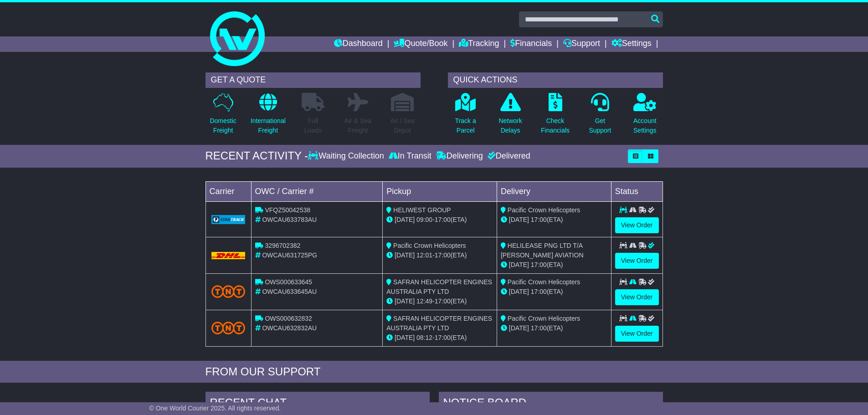 Image resolution: width=868 pixels, height=415 pixels. Describe the element at coordinates (289, 328) in the screenshot. I see `span: OWCAU632832AU` at that location.